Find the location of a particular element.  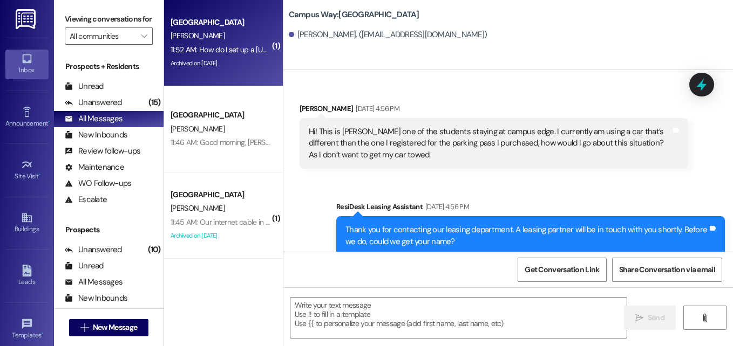

a: Buildings is located at coordinates (27, 223).